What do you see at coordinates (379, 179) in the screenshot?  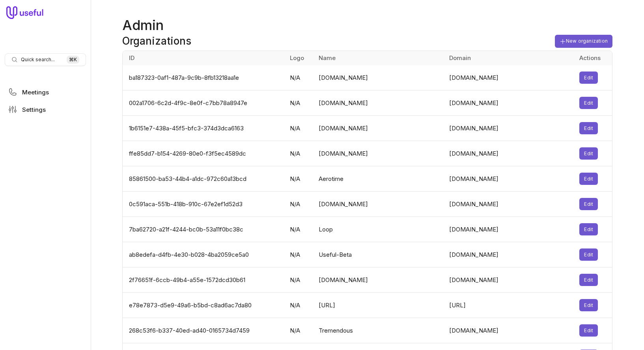 I see `td: Aerotime` at bounding box center [379, 179].